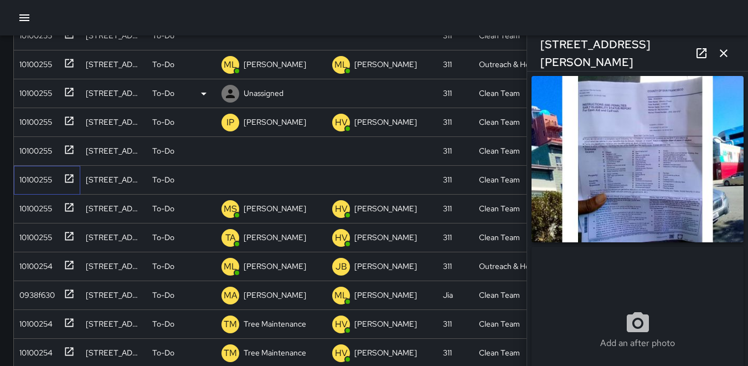 Image resolution: width=748 pixels, height=366 pixels. I want to click on div: 801 Jessie Street, so click(114, 208).